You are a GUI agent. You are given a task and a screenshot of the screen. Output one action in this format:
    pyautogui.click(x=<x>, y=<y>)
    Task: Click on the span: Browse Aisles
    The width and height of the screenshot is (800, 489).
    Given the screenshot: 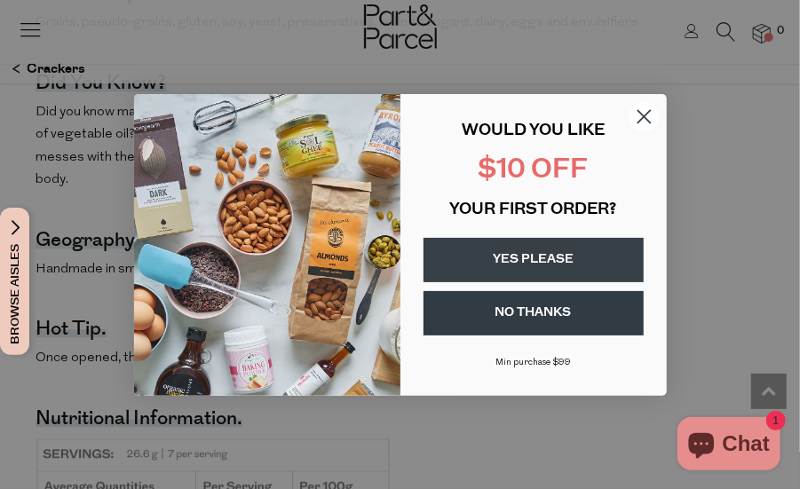 What is the action you would take?
    pyautogui.click(x=15, y=281)
    